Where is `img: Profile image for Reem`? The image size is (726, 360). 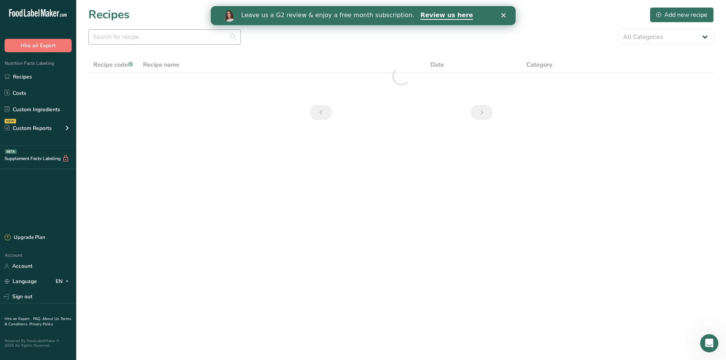
img: Profile image for Reem is located at coordinates (18, 10).